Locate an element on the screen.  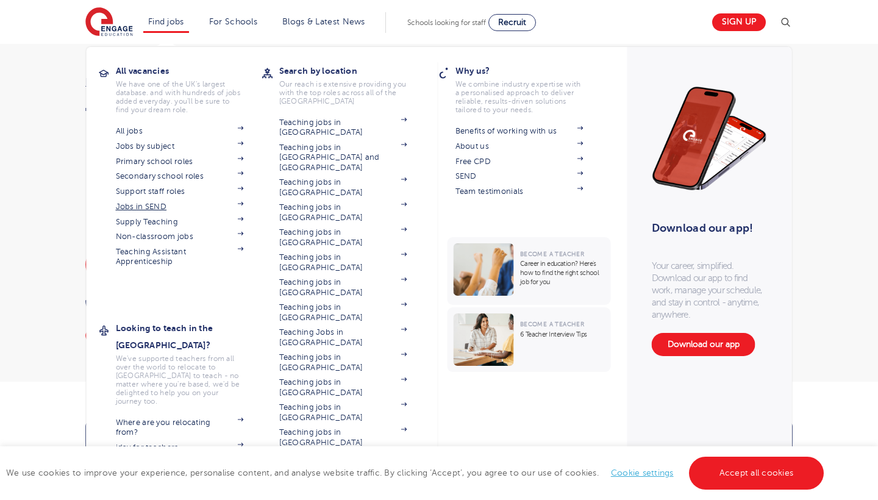
a: Cookie settings is located at coordinates (642, 473).